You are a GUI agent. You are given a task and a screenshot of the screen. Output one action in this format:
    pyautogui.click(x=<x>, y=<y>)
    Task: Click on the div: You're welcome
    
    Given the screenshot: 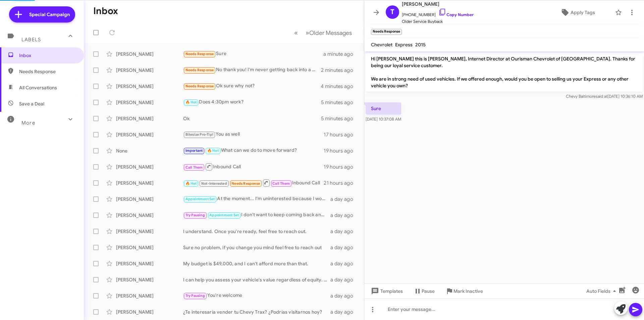 What is the action you would take?
    pyautogui.click(x=256, y=295)
    